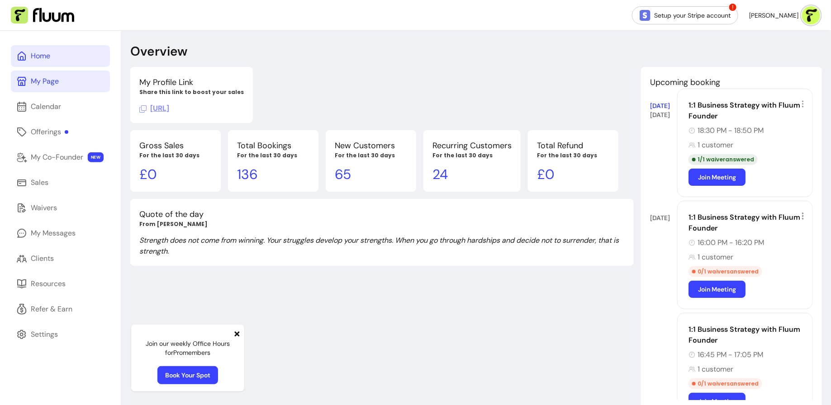 This screenshot has width=831, height=405. I want to click on div: My Messages, so click(53, 233).